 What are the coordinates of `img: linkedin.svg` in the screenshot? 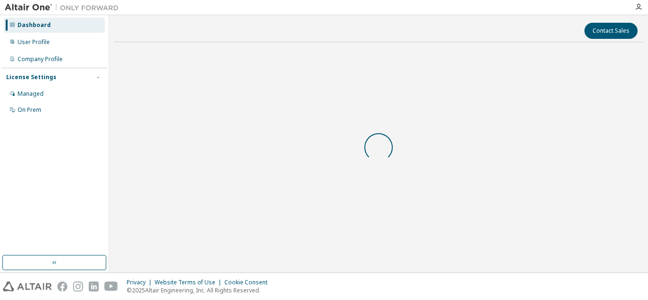 It's located at (93, 287).